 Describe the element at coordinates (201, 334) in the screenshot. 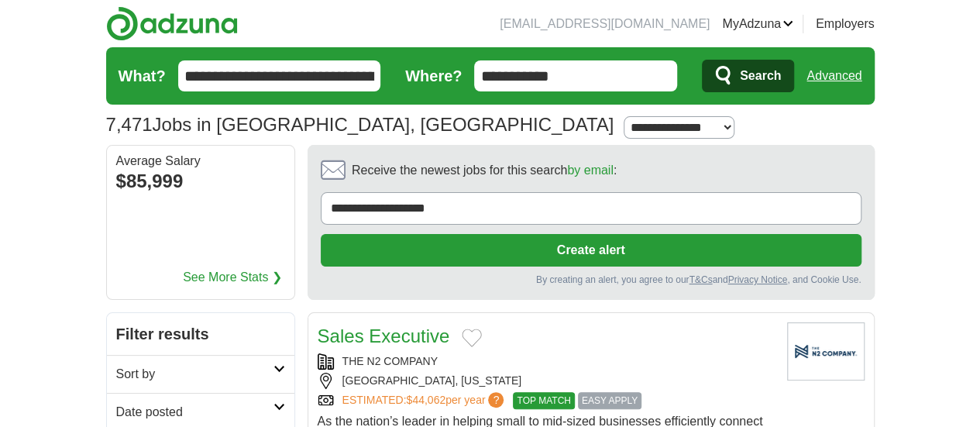

I see `h2: Filter results` at that location.